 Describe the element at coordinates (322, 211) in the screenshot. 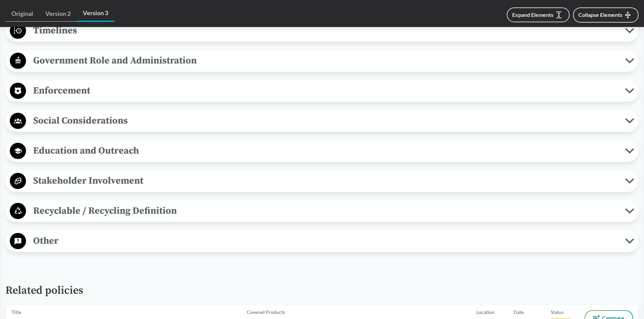

I see `button: Recyclable / Recycling Definition` at that location.